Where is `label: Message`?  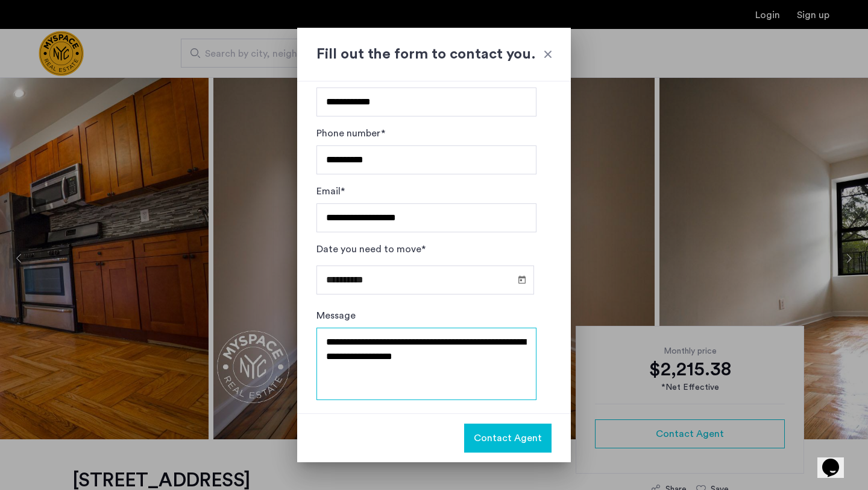
label: Message is located at coordinates (336, 315).